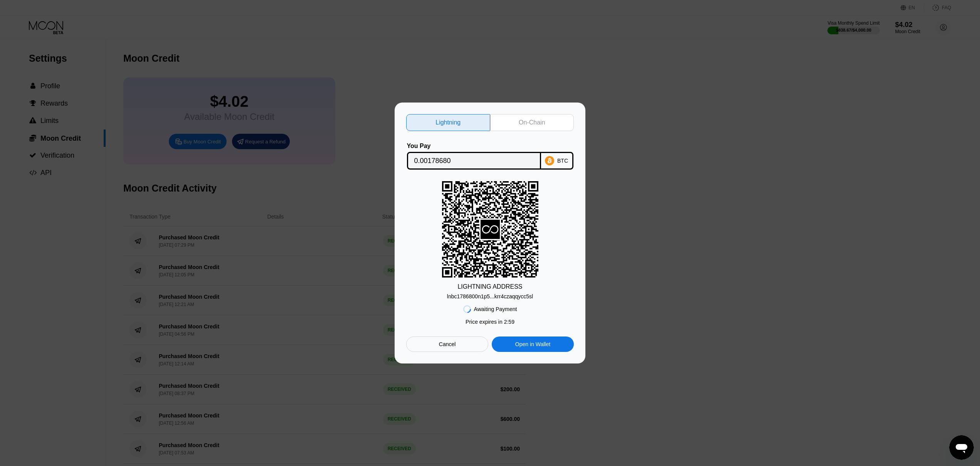  I want to click on div: Price expires in, so click(490, 322).